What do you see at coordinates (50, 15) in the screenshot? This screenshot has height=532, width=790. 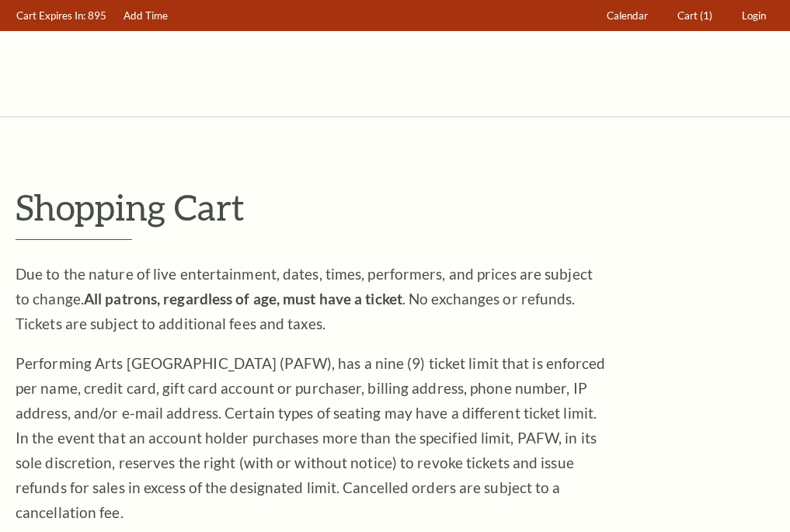 I see `span: Cart Expires In:` at bounding box center [50, 15].